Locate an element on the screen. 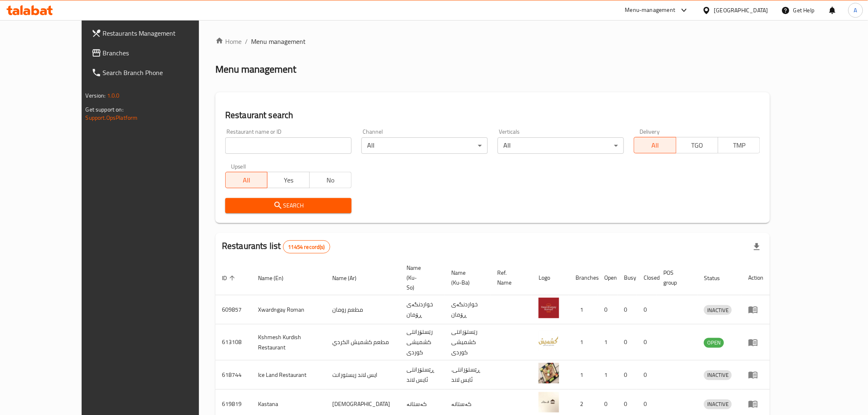  span: 11454 record(s) is located at coordinates (307, 247).